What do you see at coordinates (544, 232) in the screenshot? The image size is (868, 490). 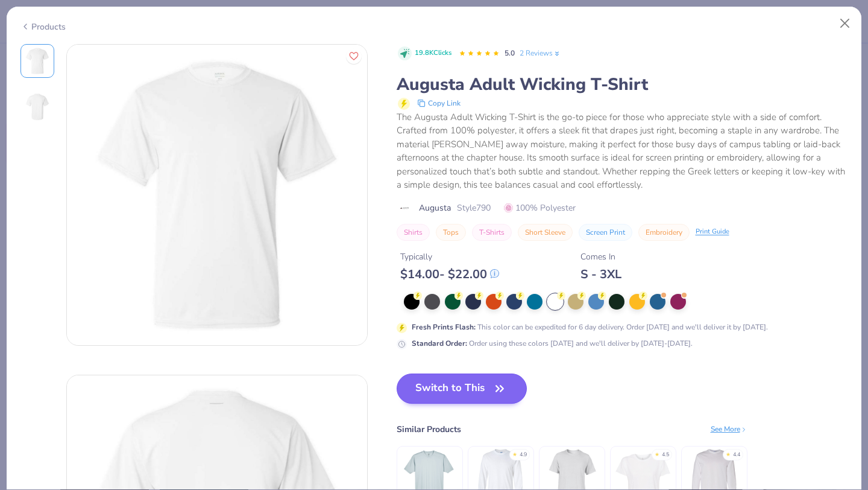 I see `button: Short Sleeve` at bounding box center [544, 232].